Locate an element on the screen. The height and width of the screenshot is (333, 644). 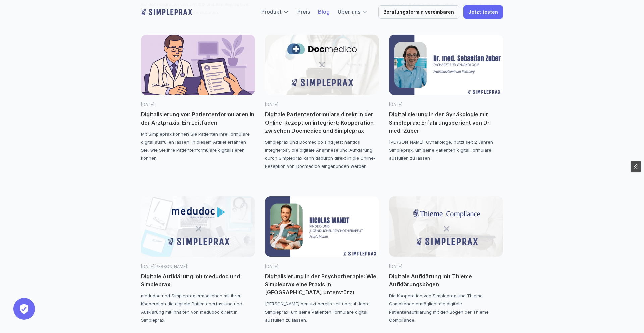
a: Blog is located at coordinates (324, 12).